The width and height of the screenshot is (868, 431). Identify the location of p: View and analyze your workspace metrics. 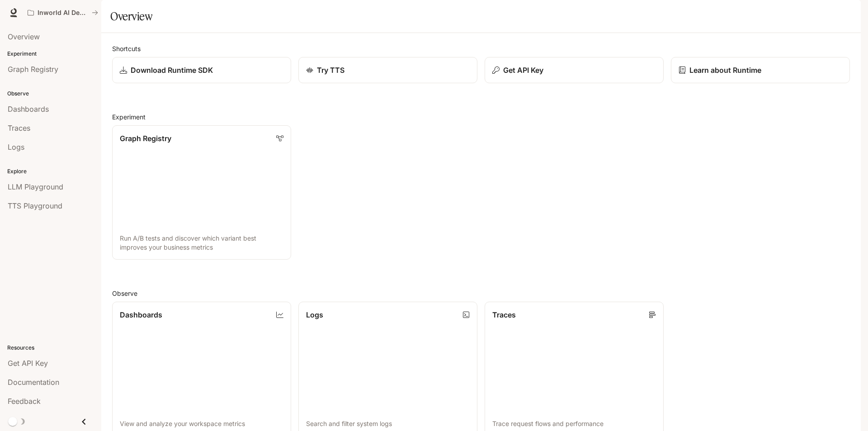
(202, 423).